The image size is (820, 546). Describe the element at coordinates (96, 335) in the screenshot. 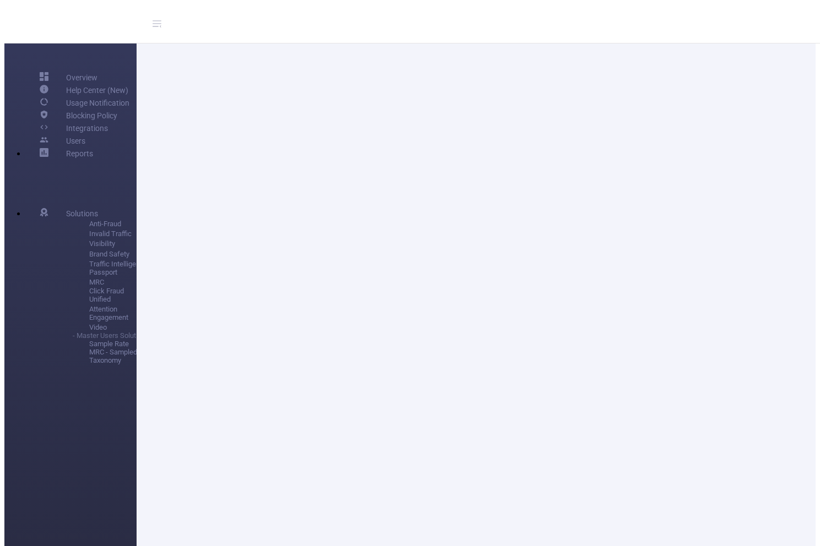

I see `li: - Master Users Solutions -` at that location.